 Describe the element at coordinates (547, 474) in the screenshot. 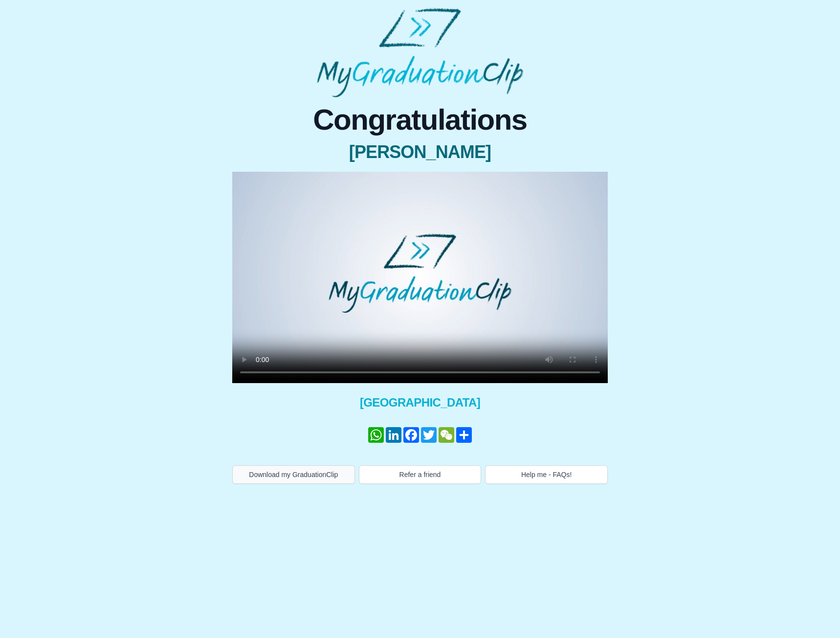

I see `button: Help me - FAQs!` at that location.